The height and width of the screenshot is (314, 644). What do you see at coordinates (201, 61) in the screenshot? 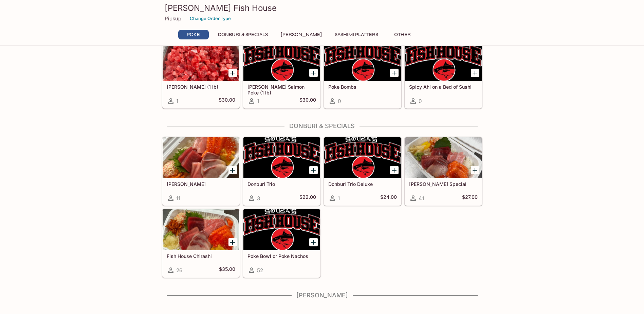
I see `div: Ahi Poke (1 lb)` at bounding box center [201, 61].